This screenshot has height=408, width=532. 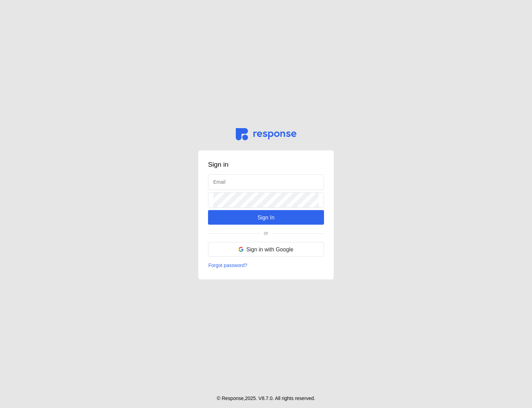 I want to click on h3: Sign in, so click(x=266, y=164).